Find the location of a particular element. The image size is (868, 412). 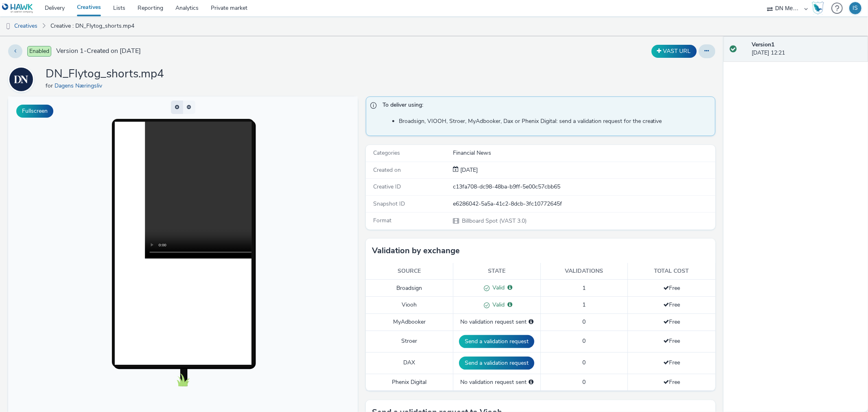

td: Stroer is located at coordinates (409, 341).